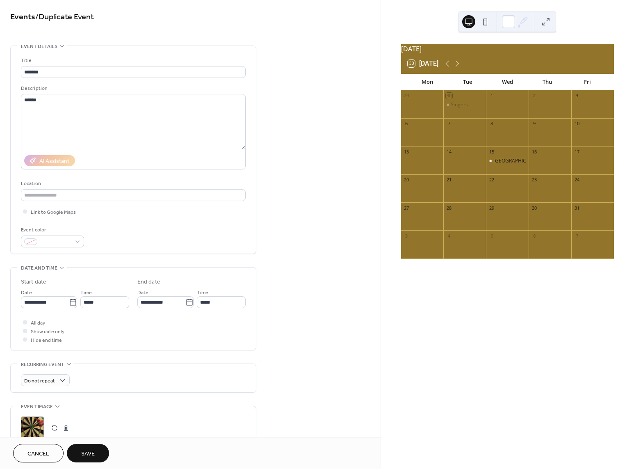 The image size is (634, 469). I want to click on div: Event color, so click(52, 230).